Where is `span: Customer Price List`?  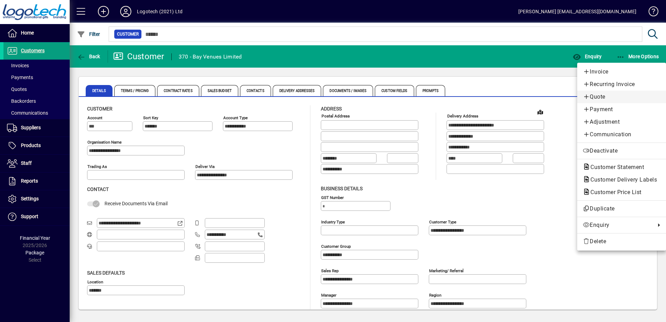
span: Customer Price List is located at coordinates (614, 192).